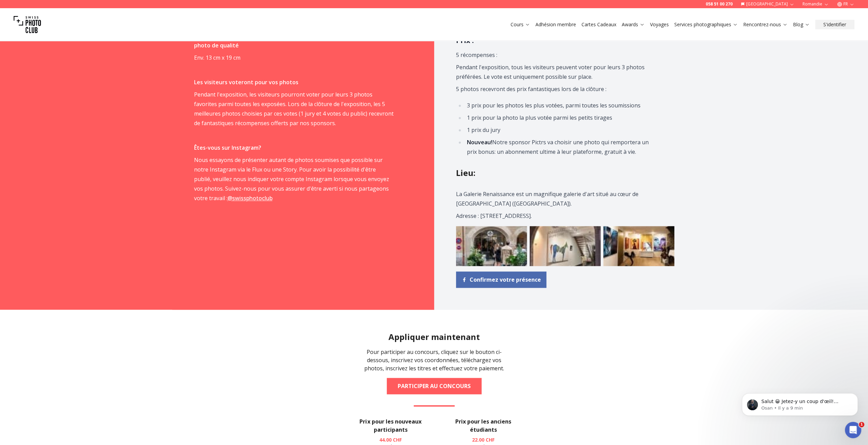  I want to click on button: Services photographiques, so click(706, 25).